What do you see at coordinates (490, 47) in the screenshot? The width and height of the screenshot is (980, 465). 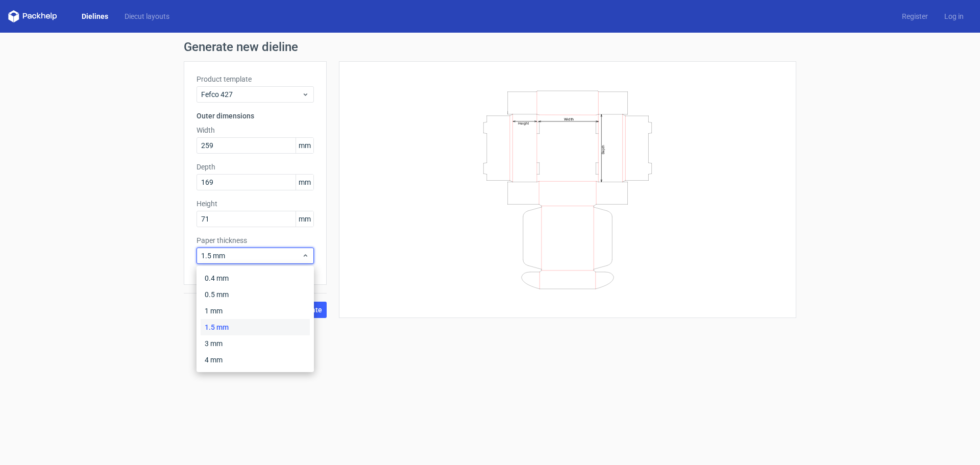 I see `h1: Generate new dieline` at bounding box center [490, 47].